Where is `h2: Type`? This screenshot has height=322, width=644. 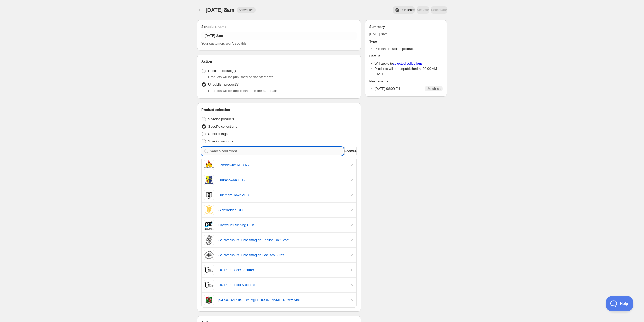 h2: Type is located at coordinates (406, 42).